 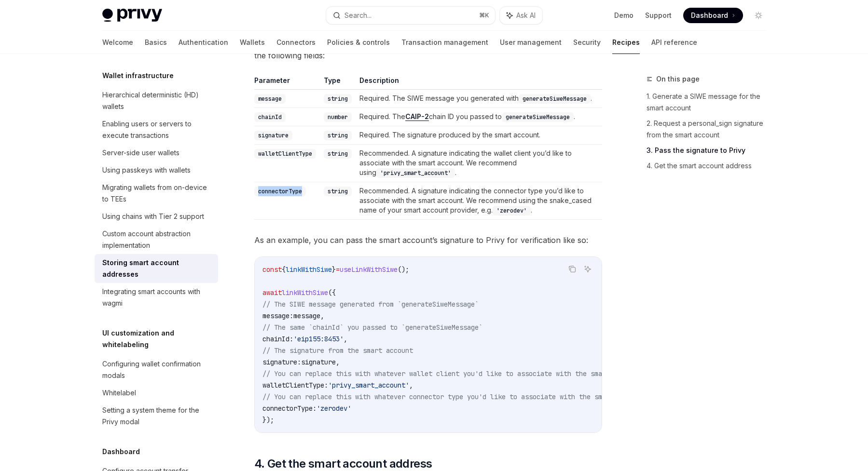 What do you see at coordinates (156, 170) in the screenshot?
I see `a: Using passkeys with wallets` at bounding box center [156, 170].